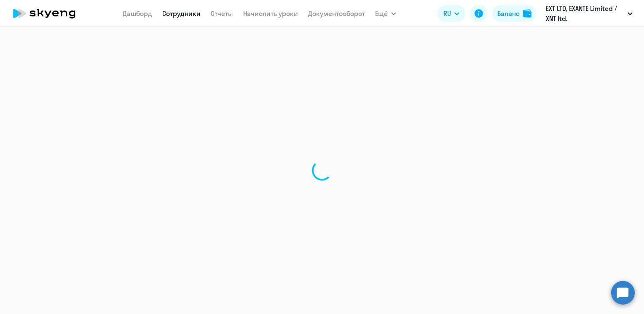 Image resolution: width=644 pixels, height=314 pixels. Describe the element at coordinates (447, 14) in the screenshot. I see `span: RU` at that location.